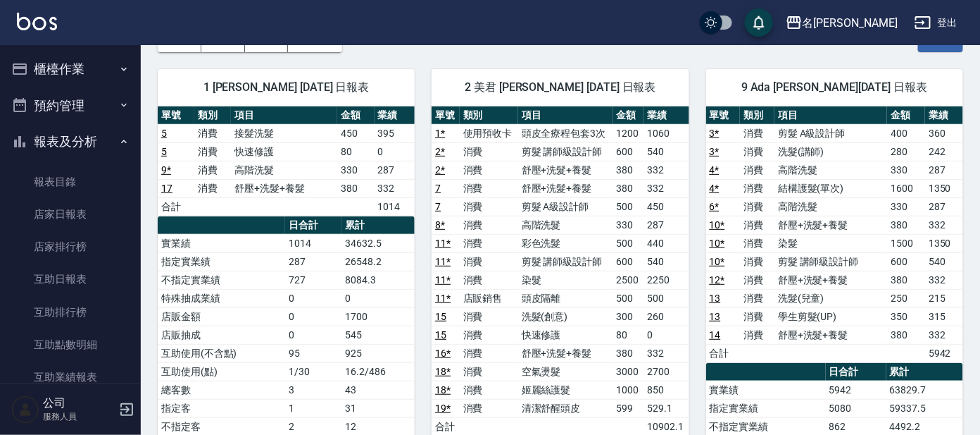  Describe the element at coordinates (221, 371) in the screenshot. I see `td: 互助使用(點)` at that location.